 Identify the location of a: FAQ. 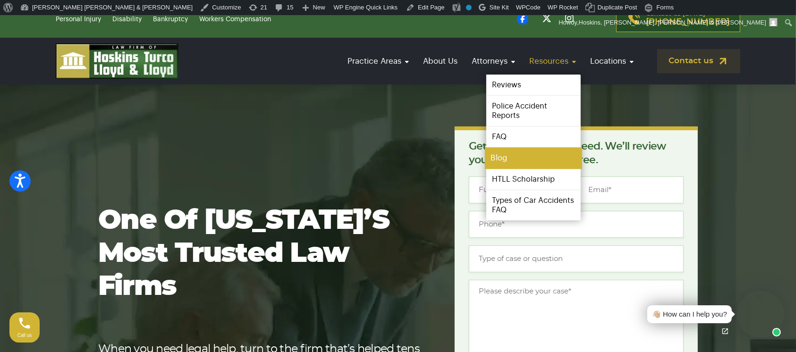
(534, 137).